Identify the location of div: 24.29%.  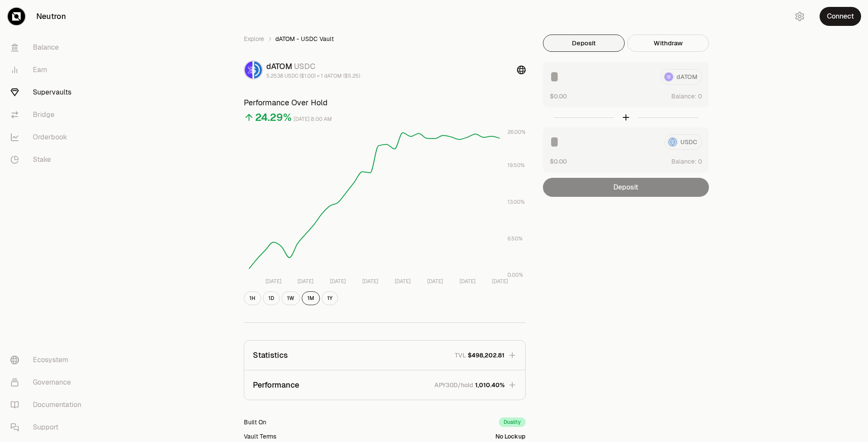
(274, 117).